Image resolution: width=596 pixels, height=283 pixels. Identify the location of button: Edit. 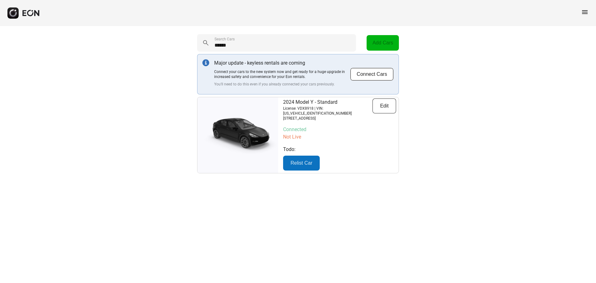
(384, 106).